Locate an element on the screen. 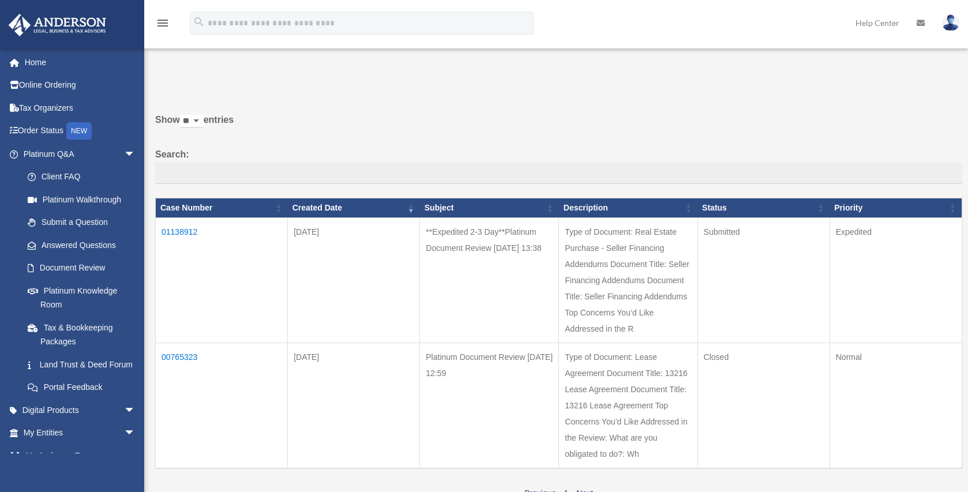  a: Platinum Knowledge Room is located at coordinates (81, 298).